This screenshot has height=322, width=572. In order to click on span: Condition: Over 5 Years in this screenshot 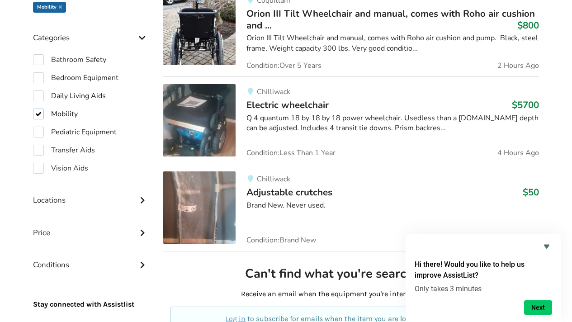, I will do `click(284, 66)`.